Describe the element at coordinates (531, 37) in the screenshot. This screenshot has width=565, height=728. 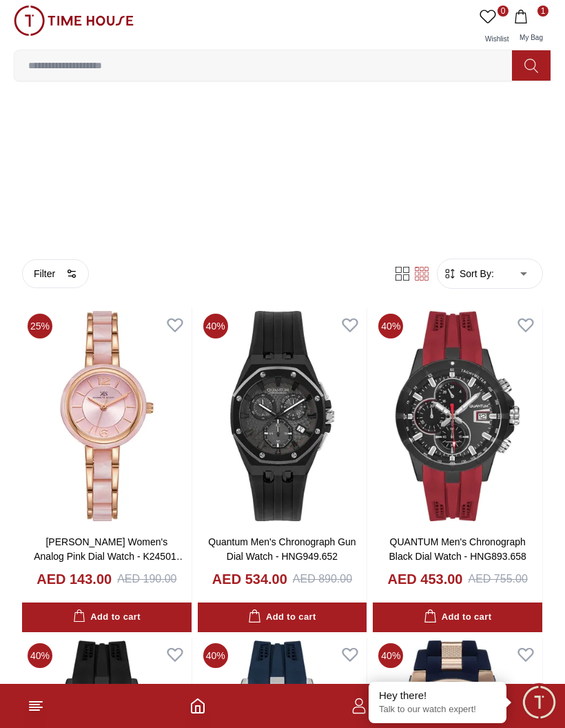
I see `span: My Bag` at that location.